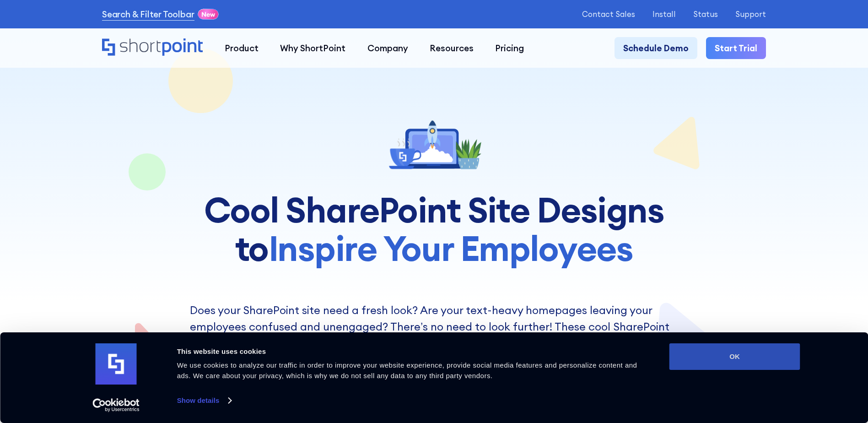 The image size is (868, 423). What do you see at coordinates (434, 229) in the screenshot?
I see `h1: Cool SharePoint Site Designs to` at bounding box center [434, 229].